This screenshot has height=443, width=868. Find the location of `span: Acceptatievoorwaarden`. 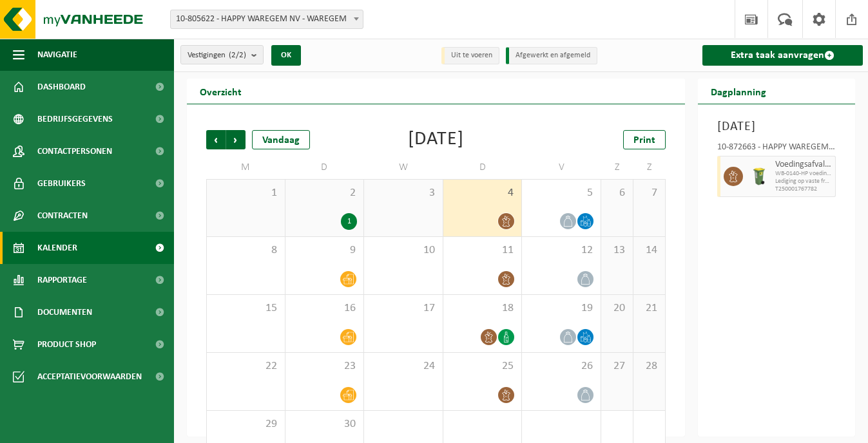

span: Acceptatievoorwaarden is located at coordinates (90, 376).